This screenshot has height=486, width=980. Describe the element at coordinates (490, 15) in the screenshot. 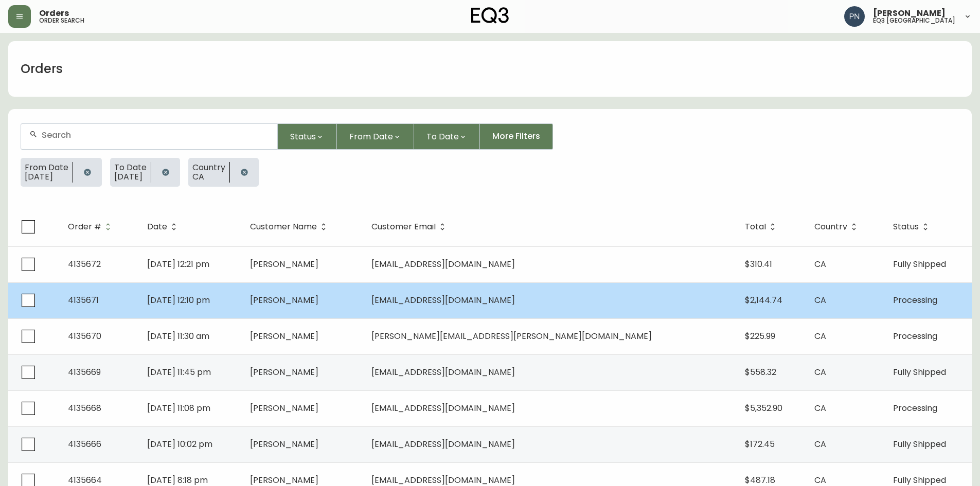

I see `img: logo` at that location.